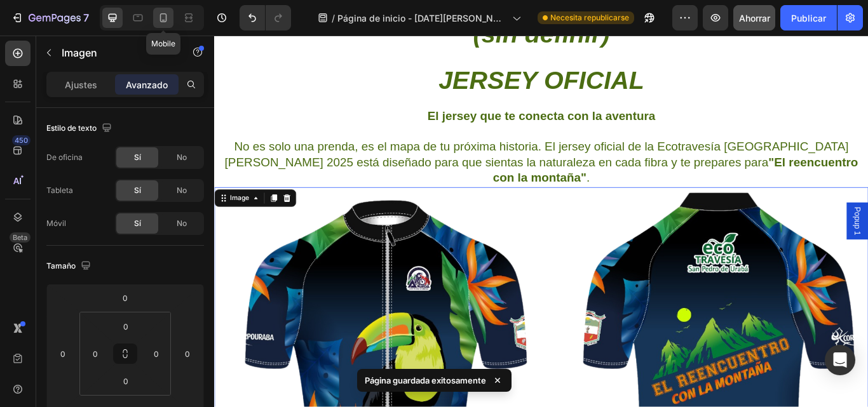 The image size is (868, 407). Describe the element at coordinates (19, 237) in the screenshot. I see `font: Beta` at that location.